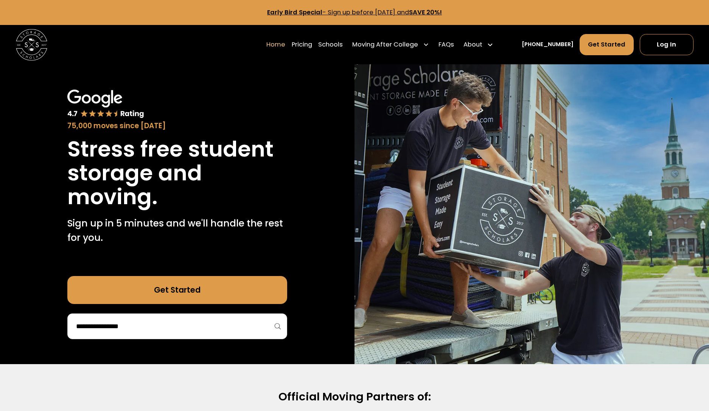  Describe the element at coordinates (295, 12) in the screenshot. I see `strong: Early Bird Special` at that location.